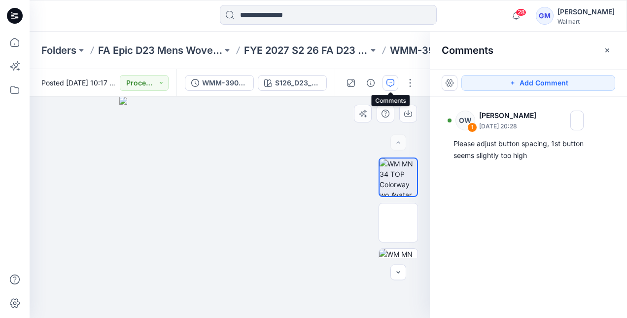  Describe the element at coordinates (306, 50) in the screenshot. I see `a: FYE 2027 S2 26 FA D23 MEN` at that location.